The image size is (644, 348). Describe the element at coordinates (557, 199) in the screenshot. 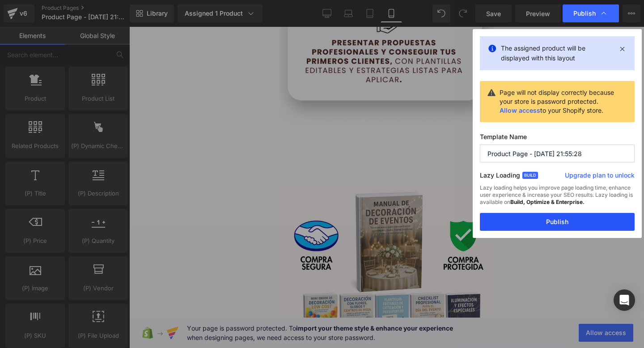

I see `div: Lazy loading helps you improve page loading time, enhance user experience & increase your SEO res...` at that location.